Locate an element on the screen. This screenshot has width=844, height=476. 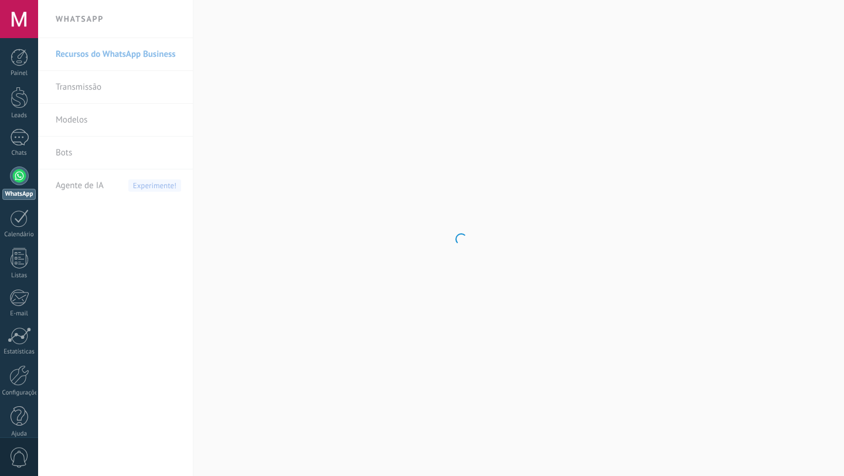
div: Estatísticas is located at coordinates (19, 352).